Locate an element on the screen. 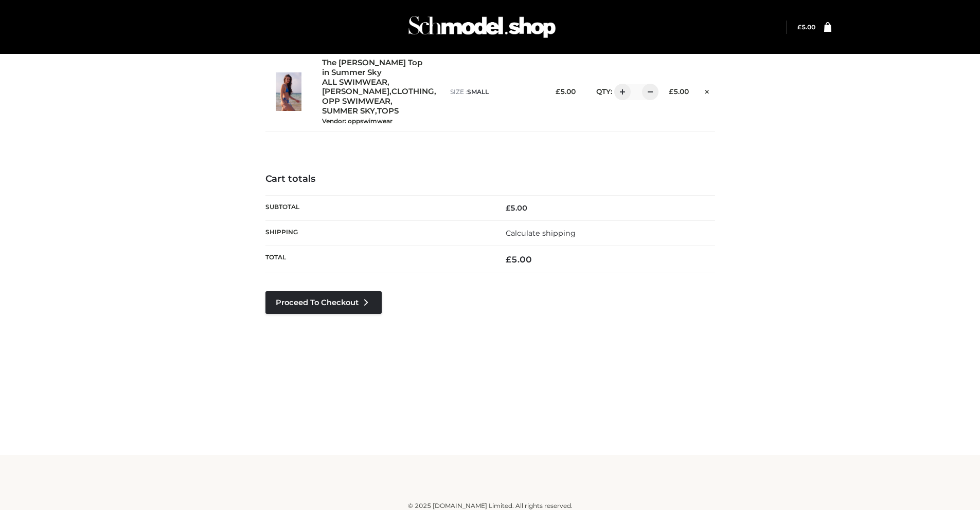 Image resolution: width=980 pixels, height=510 pixels. a: TOPS is located at coordinates (388, 111).